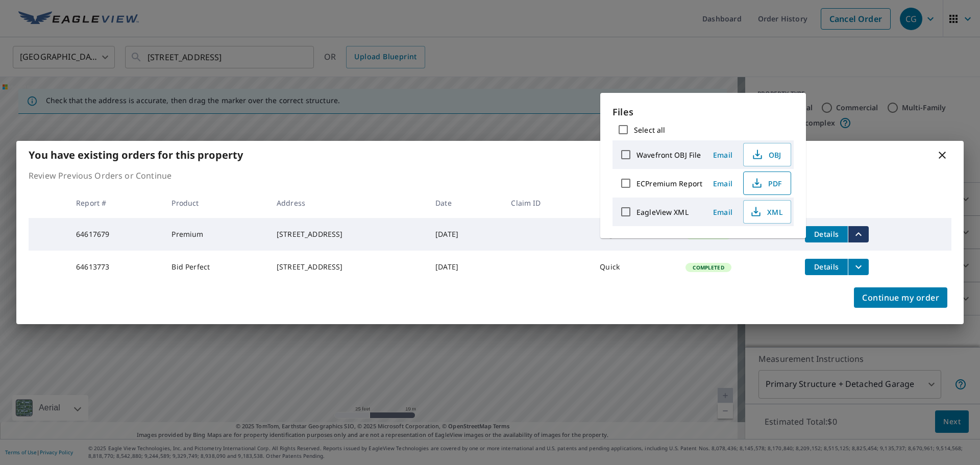  Describe the element at coordinates (703, 112) in the screenshot. I see `p: Files` at that location.